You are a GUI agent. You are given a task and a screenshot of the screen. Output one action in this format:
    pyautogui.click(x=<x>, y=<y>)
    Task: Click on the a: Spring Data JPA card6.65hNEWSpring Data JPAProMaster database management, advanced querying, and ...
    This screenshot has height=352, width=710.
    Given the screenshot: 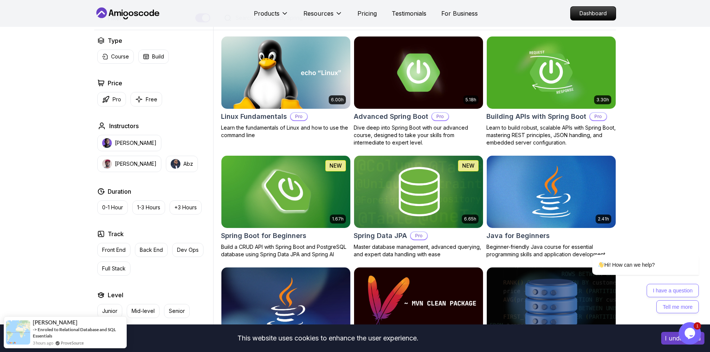 What is the action you would take?
    pyautogui.click(x=419, y=207)
    